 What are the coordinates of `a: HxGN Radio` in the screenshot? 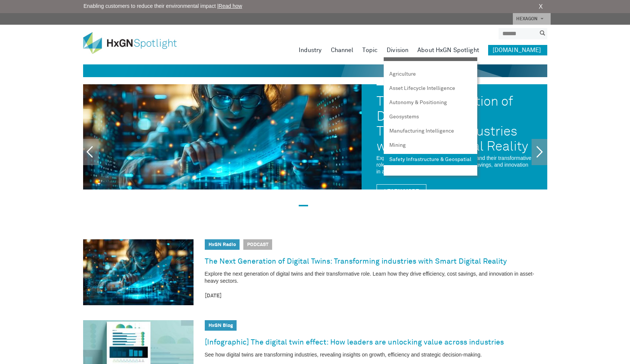 It's located at (222, 245).